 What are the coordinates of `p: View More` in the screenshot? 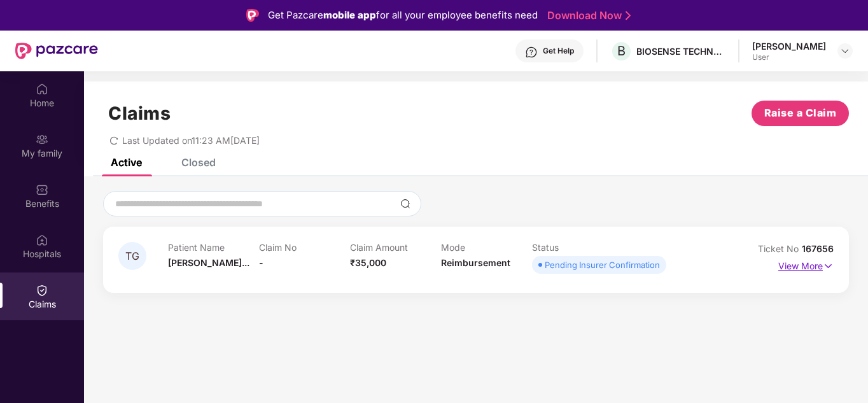 It's located at (805, 264).